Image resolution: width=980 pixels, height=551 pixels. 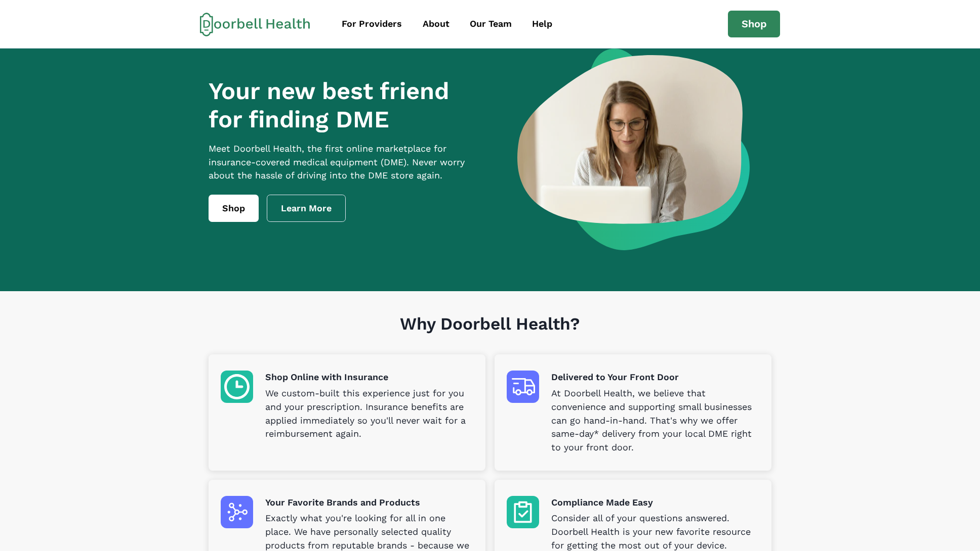 I want to click on div: Help, so click(x=542, y=23).